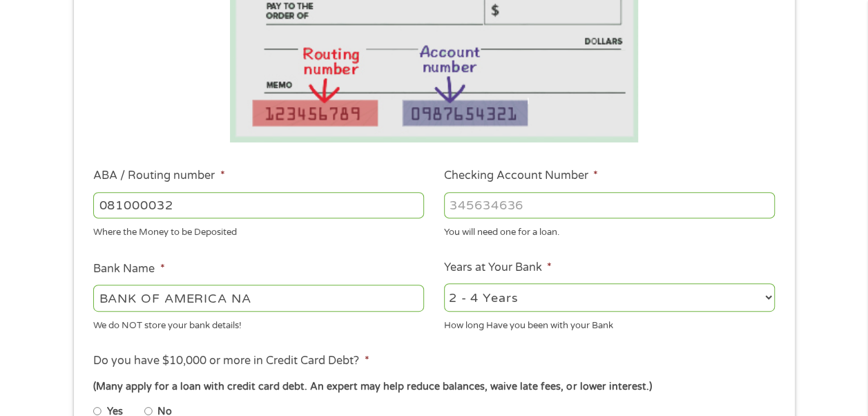 The width and height of the screenshot is (868, 416). What do you see at coordinates (521, 175) in the screenshot?
I see `label: Checking Account Number` at bounding box center [521, 175].